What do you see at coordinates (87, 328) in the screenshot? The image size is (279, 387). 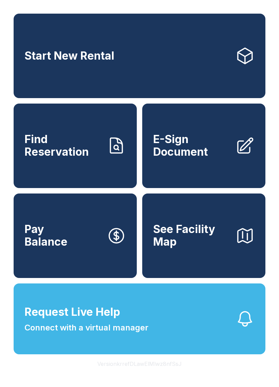 I see `span: Connect with a virtual manager` at bounding box center [87, 328].